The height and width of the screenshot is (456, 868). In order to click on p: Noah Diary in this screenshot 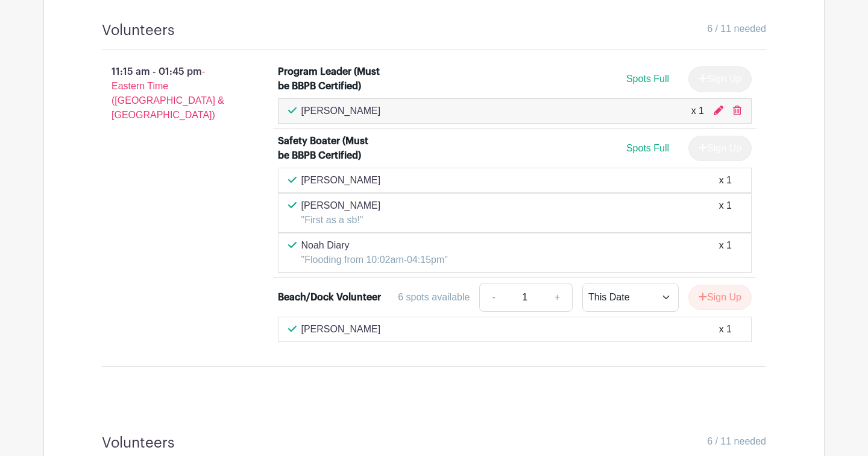, I will do `click(374, 245)`.